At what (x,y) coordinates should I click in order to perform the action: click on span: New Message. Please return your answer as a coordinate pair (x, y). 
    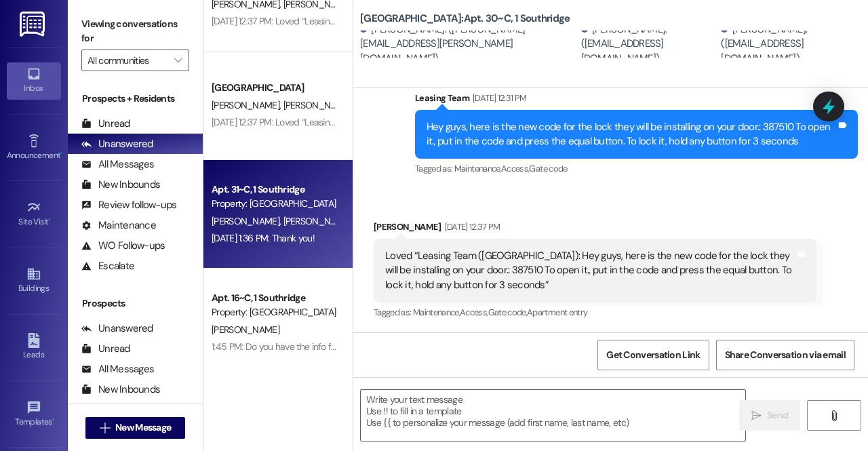
    Looking at the image, I should click on (143, 427).